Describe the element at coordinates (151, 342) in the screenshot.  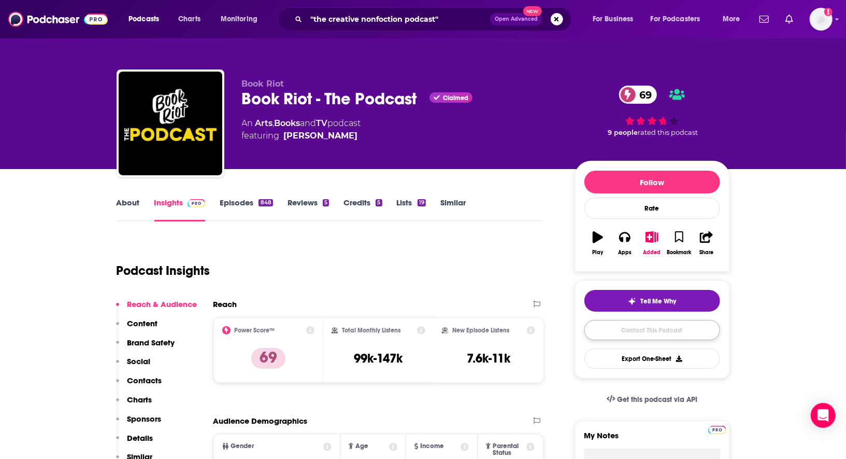
I see `p: Brand Safety` at that location.